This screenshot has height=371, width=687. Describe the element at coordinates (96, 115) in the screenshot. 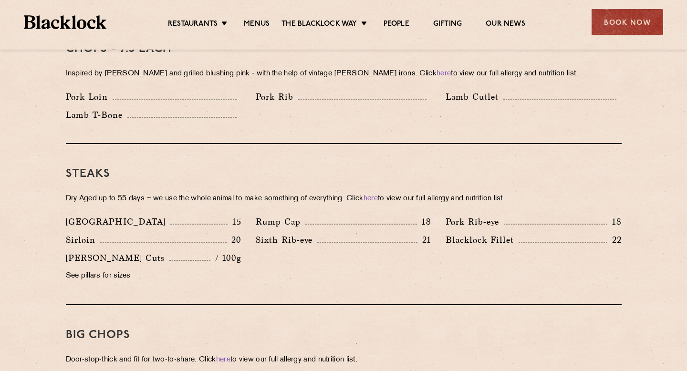

I see `p: Lamb T-Bone` at that location.